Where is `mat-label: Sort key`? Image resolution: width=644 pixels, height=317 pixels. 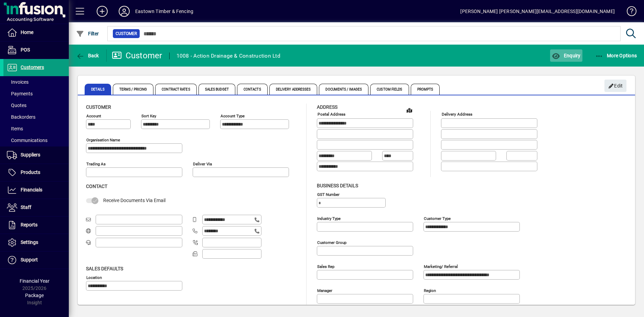 mat-label: Sort key is located at coordinates (148, 116).